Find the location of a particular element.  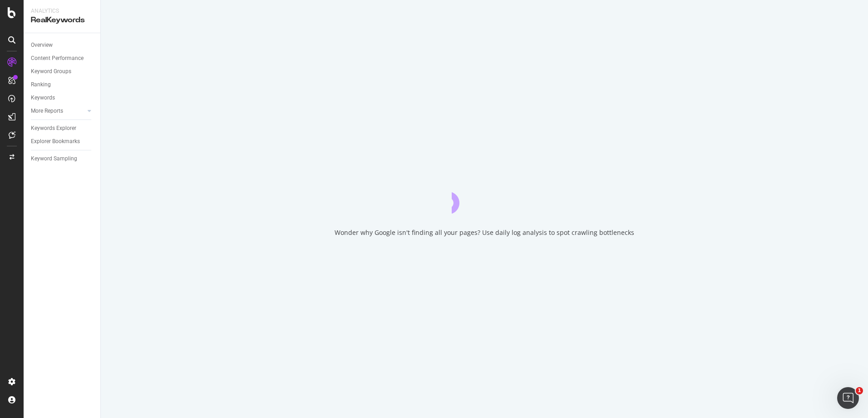

div: Keyword Sampling is located at coordinates (54, 159).